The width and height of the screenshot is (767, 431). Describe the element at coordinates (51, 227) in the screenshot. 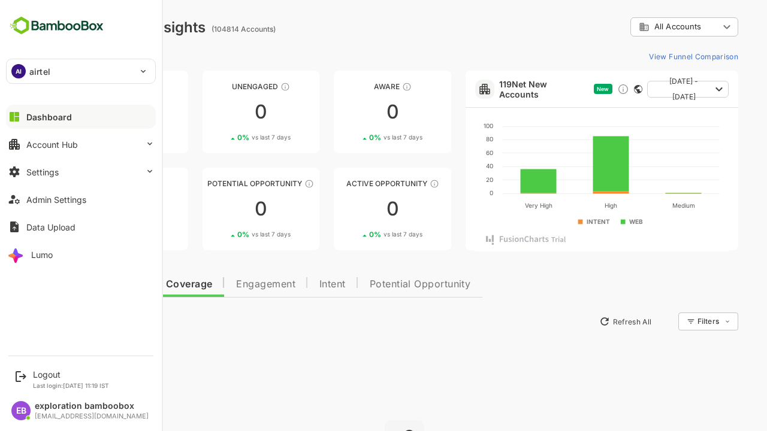

I see `div: Data Upload` at that location.